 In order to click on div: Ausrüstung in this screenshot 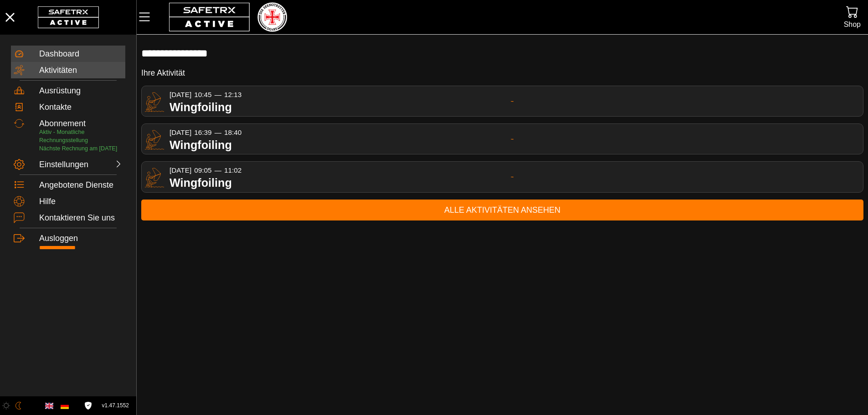, I will do `click(81, 91)`.